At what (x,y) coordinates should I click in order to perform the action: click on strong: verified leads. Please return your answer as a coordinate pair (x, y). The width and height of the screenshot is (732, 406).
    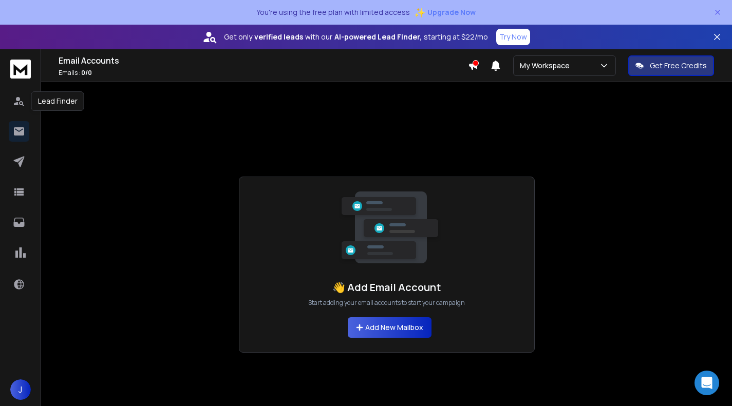
    Looking at the image, I should click on (278, 37).